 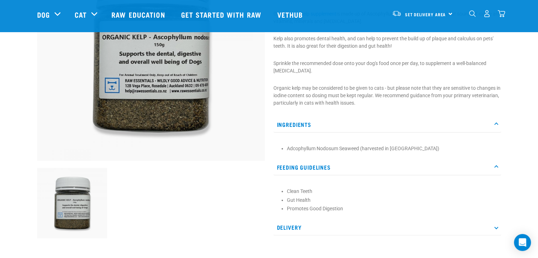 What do you see at coordinates (291, 15) in the screenshot?
I see `a: Vethub` at bounding box center [291, 15].